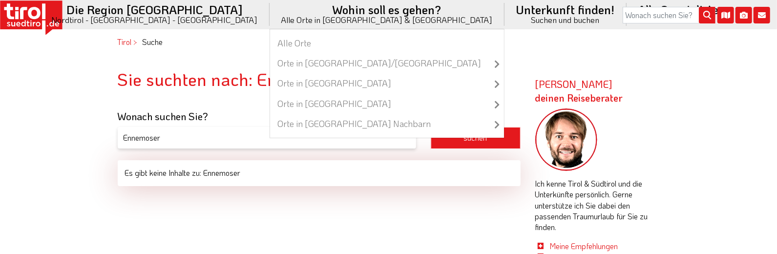 This screenshot has width=777, height=254. What do you see at coordinates (153, 42) in the screenshot?
I see `em: Suche` at bounding box center [153, 42].